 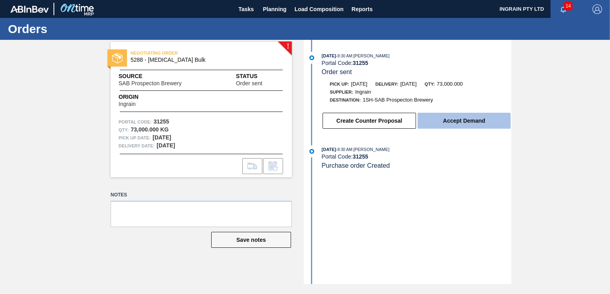 I want to click on img: status, so click(x=117, y=58).